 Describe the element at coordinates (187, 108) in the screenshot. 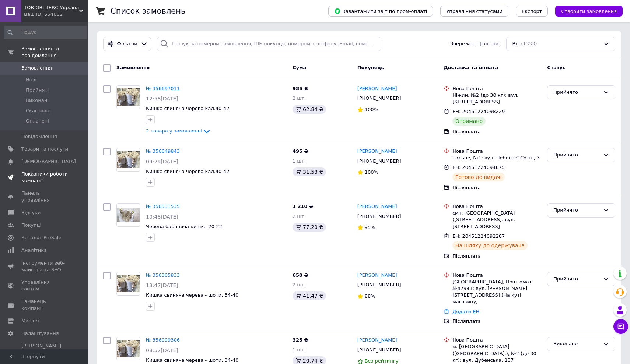

I see `span: Кишка свиняча черева кал.40-42` at that location.